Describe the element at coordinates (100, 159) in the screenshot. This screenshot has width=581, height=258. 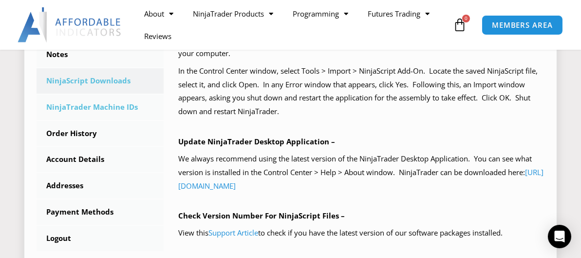
I see `a: Account Details` at that location.